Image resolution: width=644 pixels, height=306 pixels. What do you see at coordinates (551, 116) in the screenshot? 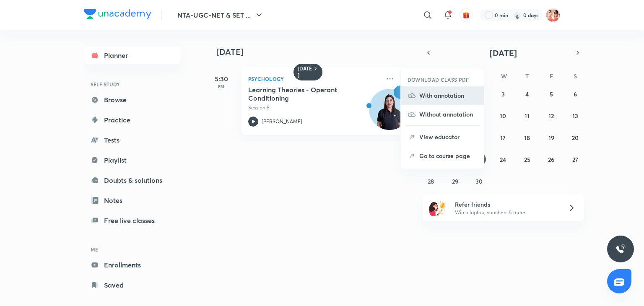
I see `button: September 12, 2025` at bounding box center [551, 116].